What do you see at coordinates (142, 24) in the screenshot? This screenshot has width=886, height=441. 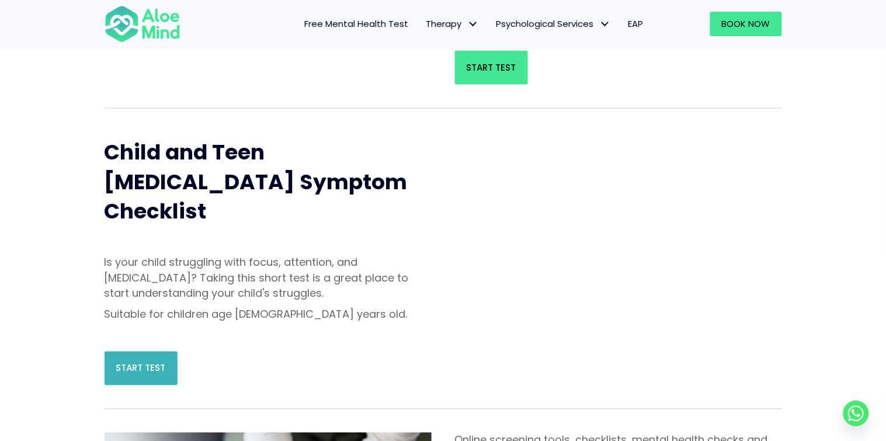 I see `img: Aloe mind Logo` at bounding box center [142, 24].